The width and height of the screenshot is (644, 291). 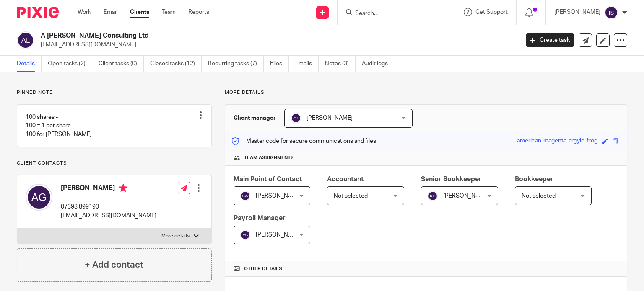 What do you see at coordinates (451, 179) in the screenshot?
I see `span: Senior Bookkeeper` at bounding box center [451, 179].